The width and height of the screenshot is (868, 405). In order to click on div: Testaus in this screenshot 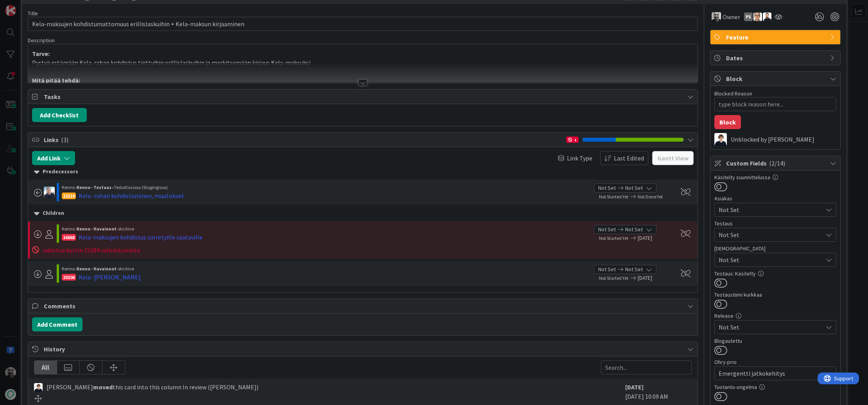, I will do `click(775, 223)`.